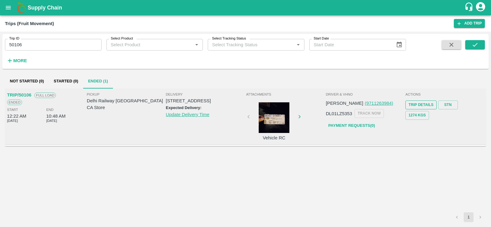 This screenshot has height=227, width=491. Describe the element at coordinates (469, 218) in the screenshot. I see `nav: pagination navigation` at that location.